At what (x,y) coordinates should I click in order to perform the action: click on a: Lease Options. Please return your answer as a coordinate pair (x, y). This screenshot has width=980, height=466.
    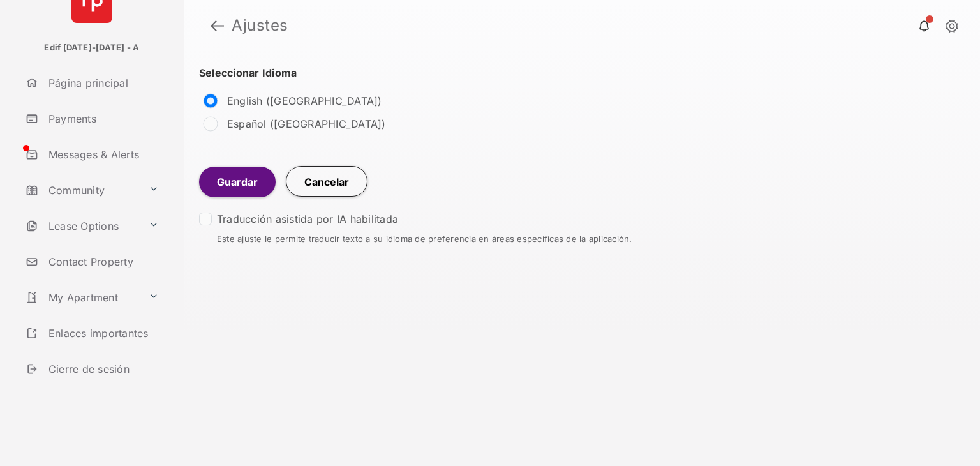
    Looking at the image, I should click on (82, 226).